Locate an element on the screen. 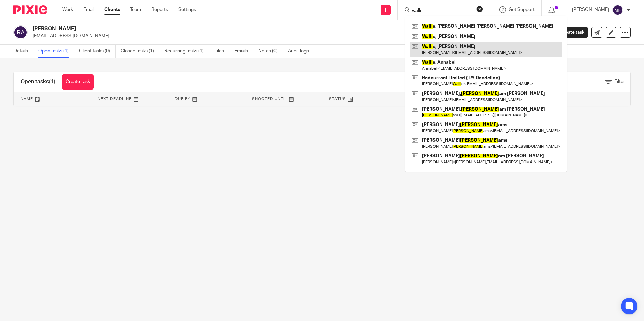 The image size is (644, 321). a: Client tasks (0) is located at coordinates (97, 51).